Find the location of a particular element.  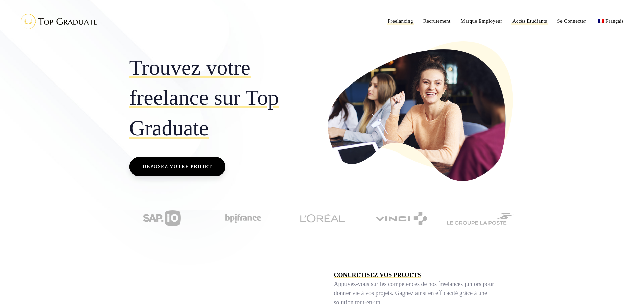

h2: Trouvez votre freelance sur Top Graduate is located at coordinates (223, 98).